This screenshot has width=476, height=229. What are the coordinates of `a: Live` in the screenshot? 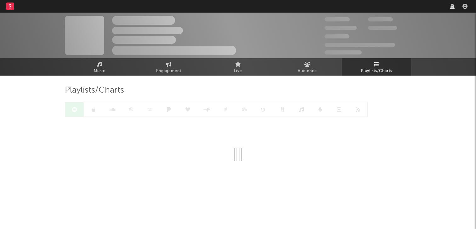 It's located at (238, 67).